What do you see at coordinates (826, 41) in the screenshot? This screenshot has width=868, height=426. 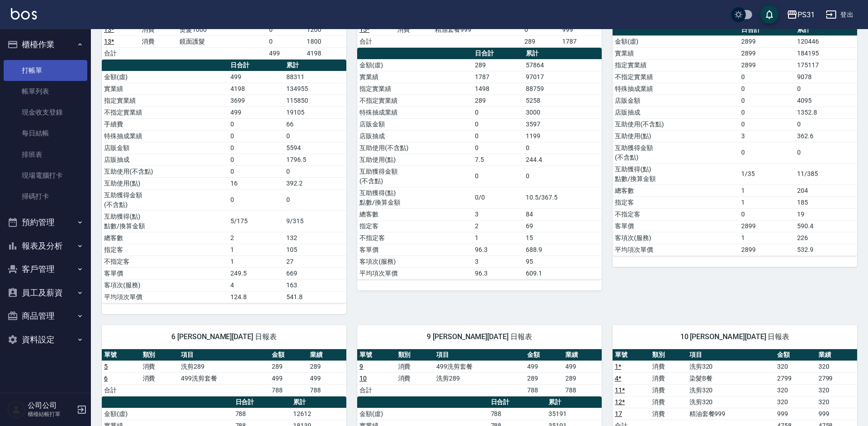 I see `td: 120446` at bounding box center [826, 41].